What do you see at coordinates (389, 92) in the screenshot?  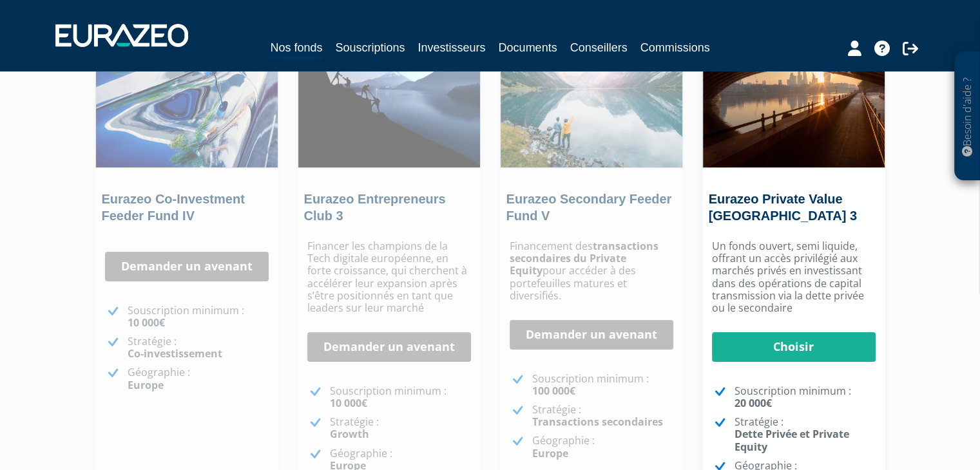 I see `img: Eurazeo Entrepreneurs Club 3` at bounding box center [389, 92].